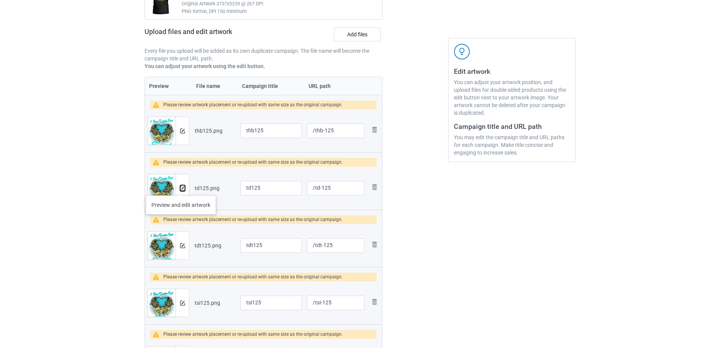 Image resolution: width=720 pixels, height=348 pixels. Describe the element at coordinates (215, 188) in the screenshot. I see `div: td125.png` at that location.